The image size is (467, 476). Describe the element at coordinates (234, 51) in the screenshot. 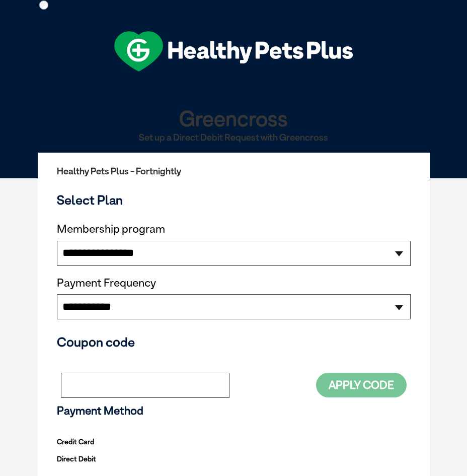

I see `img: hpp-logo-landscape-green-white.png` at that location.